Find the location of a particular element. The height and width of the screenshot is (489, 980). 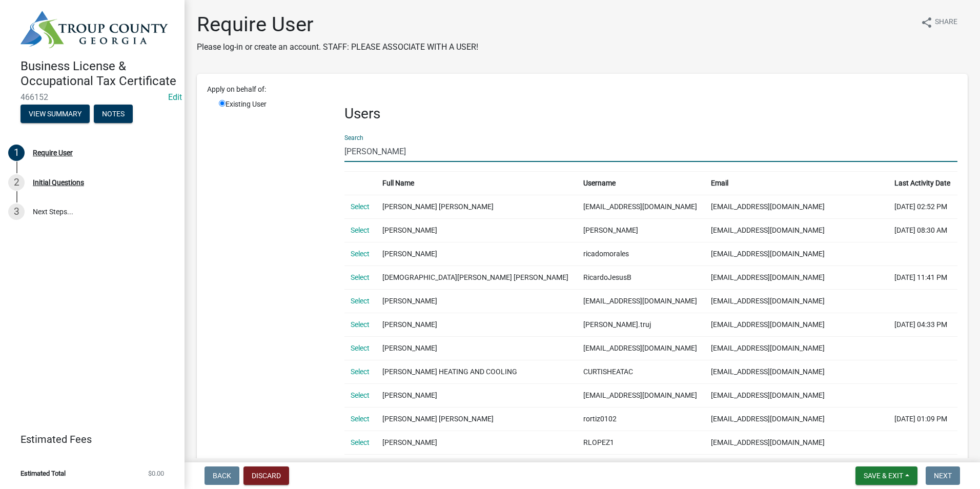

span: $0.00 is located at coordinates (156, 473).